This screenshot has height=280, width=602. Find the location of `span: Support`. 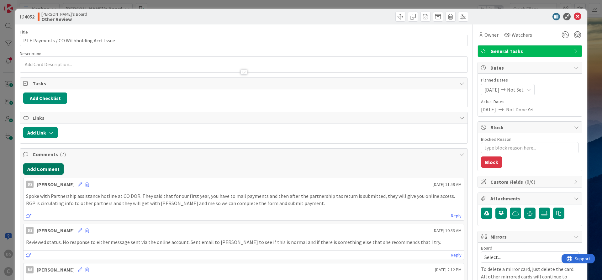

span: Support is located at coordinates (21, 5).